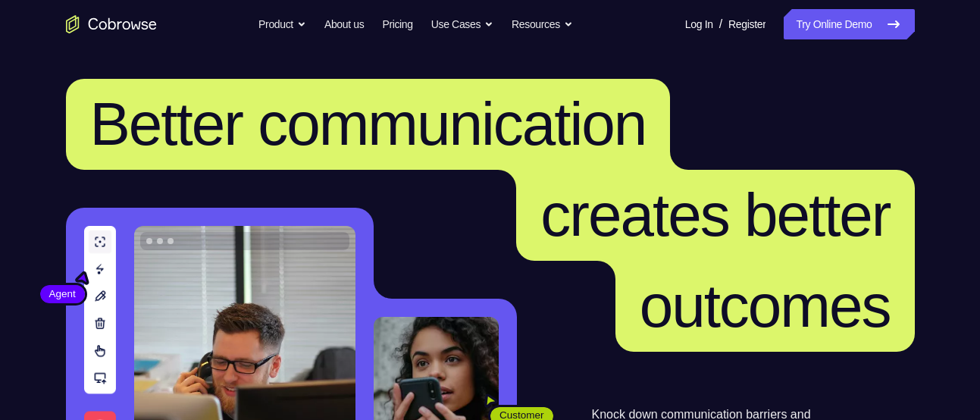  Describe the element at coordinates (369, 123) in the screenshot. I see `span: Better communication` at that location.